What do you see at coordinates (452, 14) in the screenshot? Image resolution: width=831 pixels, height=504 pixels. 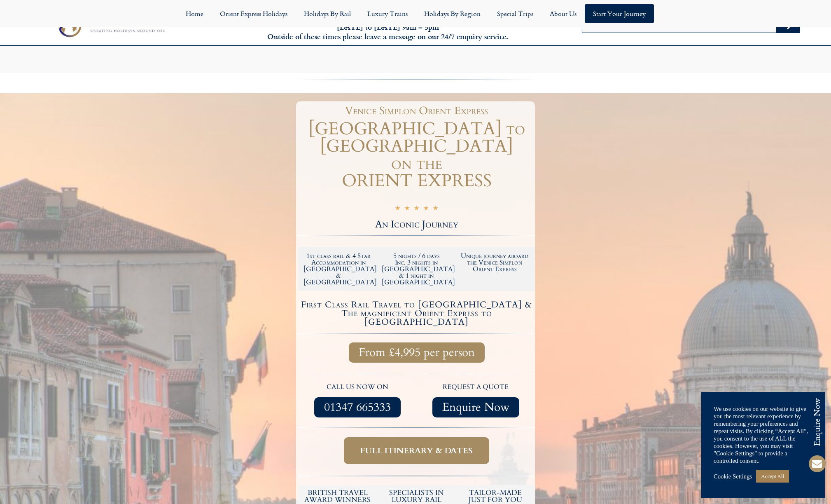 I see `a: Holidays by Region` at bounding box center [452, 14].